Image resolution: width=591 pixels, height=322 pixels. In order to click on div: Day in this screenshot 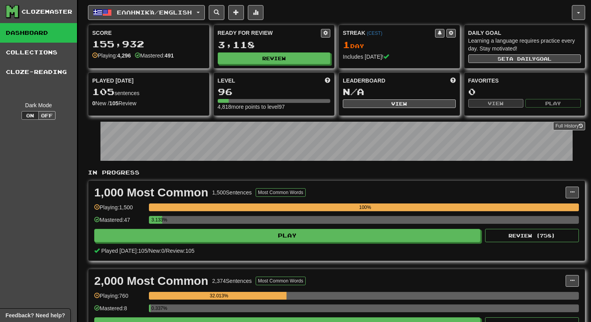, I will do `click(399, 45)`.